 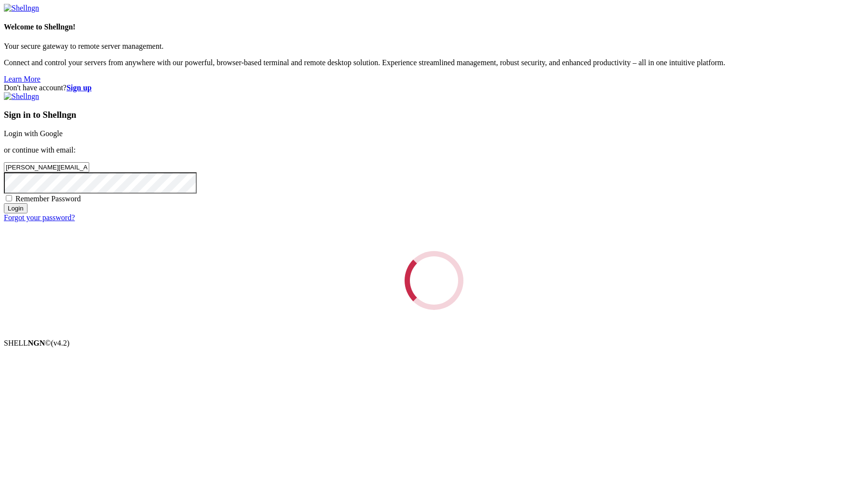 What do you see at coordinates (79, 88) in the screenshot?
I see `strong: Sign up` at bounding box center [79, 88].